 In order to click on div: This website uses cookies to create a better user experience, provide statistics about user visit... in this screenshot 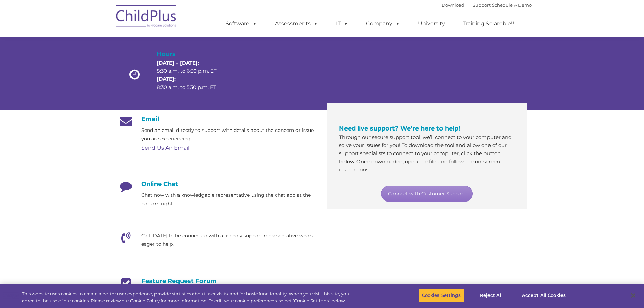, I will do `click(188, 297)`.